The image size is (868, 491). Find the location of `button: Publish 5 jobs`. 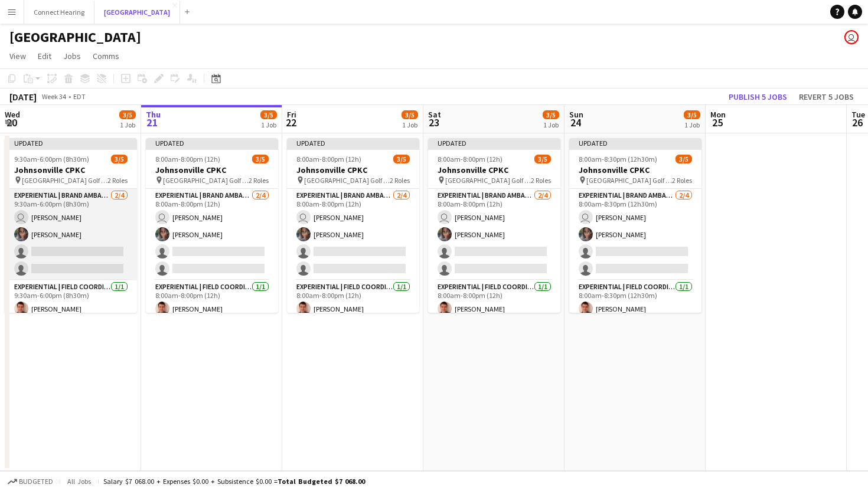

button: Publish 5 jobs is located at coordinates (757, 97).